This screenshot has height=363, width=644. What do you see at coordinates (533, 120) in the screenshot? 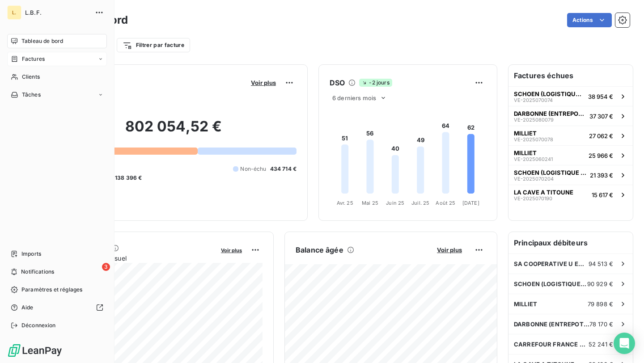
I see `span: VE-2025080079` at bounding box center [533, 120].